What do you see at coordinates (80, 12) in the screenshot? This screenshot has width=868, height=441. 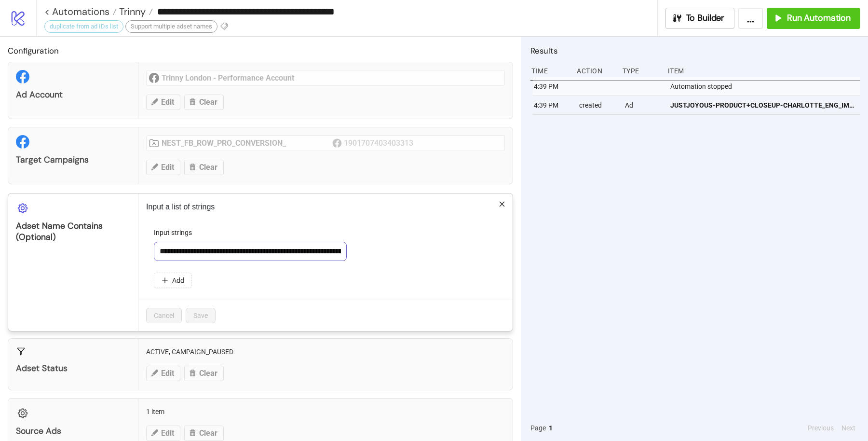 I see `a: < Automations` at bounding box center [80, 12].